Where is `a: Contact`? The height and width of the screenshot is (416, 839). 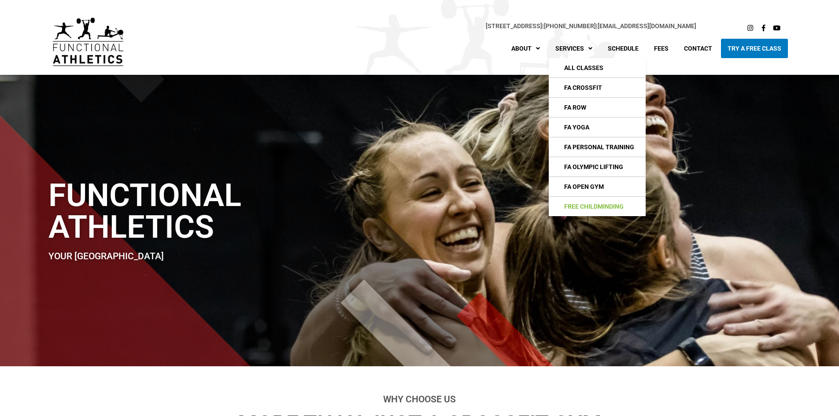 a: Contact is located at coordinates (698, 48).